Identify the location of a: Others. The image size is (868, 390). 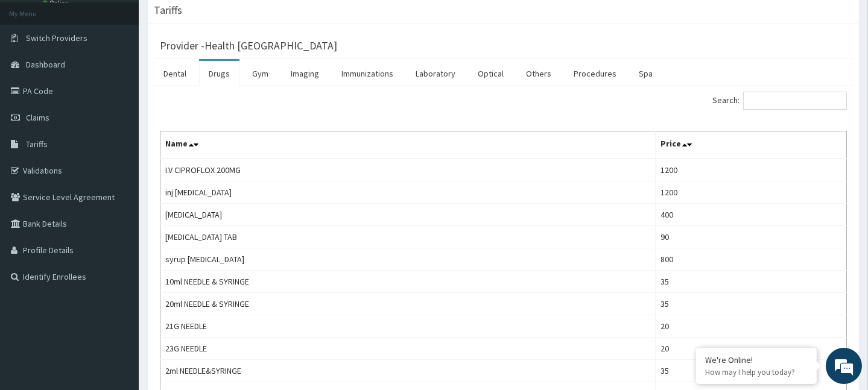
(539, 74).